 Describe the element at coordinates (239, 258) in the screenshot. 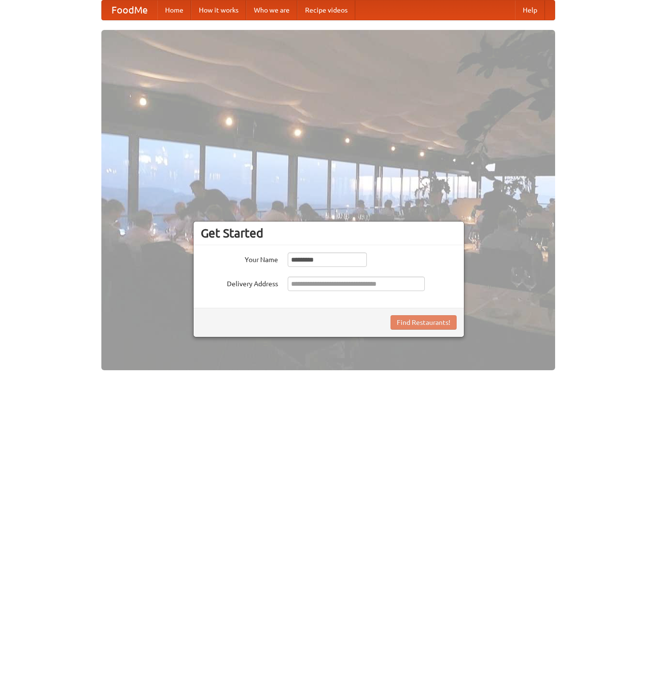

I see `label: Your Name` at that location.